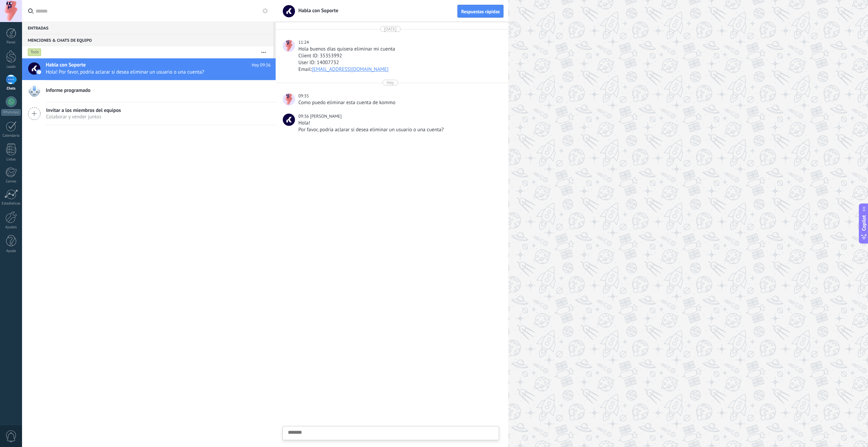 The height and width of the screenshot is (447, 868). I want to click on div: Email:, so click(398, 69).